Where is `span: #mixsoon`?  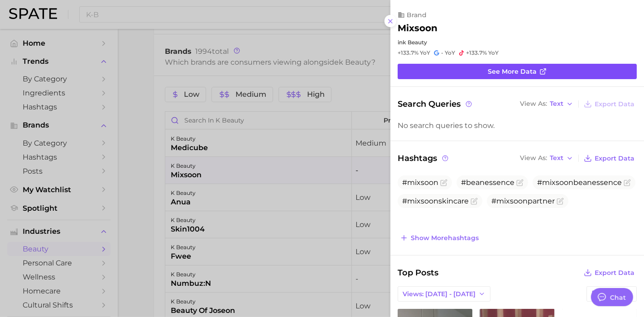 span: #mixsoon is located at coordinates (420, 182).